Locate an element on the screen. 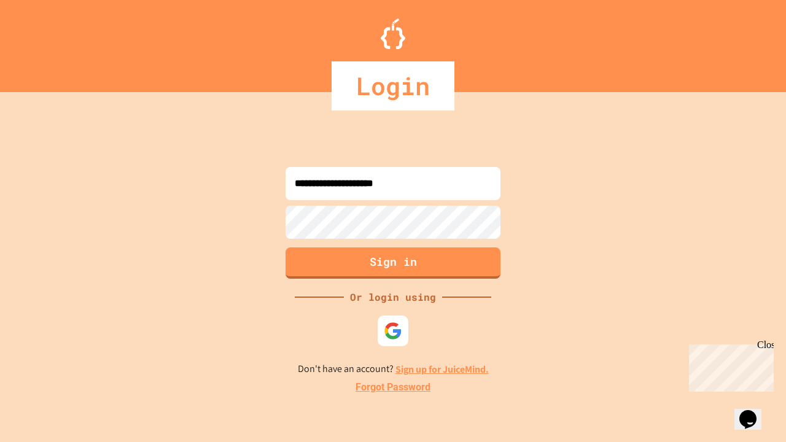  button: Sign in is located at coordinates (393, 263).